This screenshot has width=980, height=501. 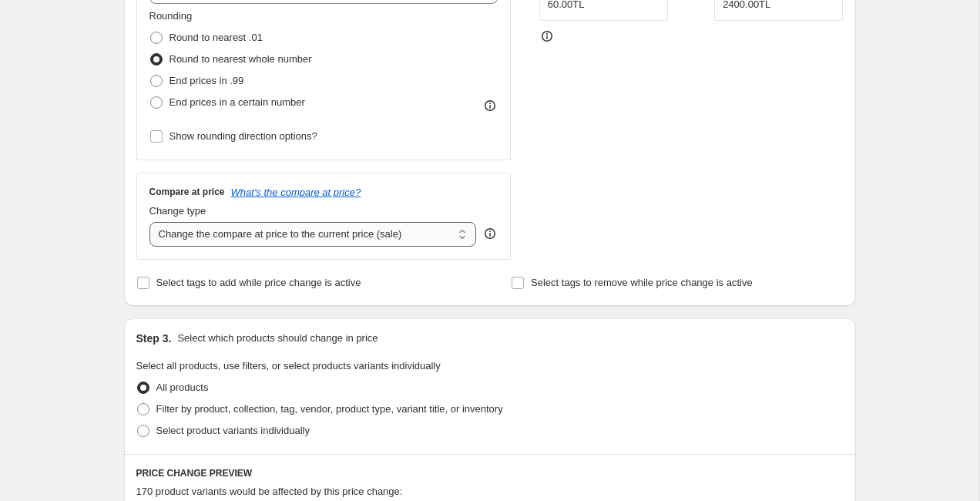 What do you see at coordinates (154, 338) in the screenshot?
I see `h2: Step 3.` at bounding box center [154, 338].